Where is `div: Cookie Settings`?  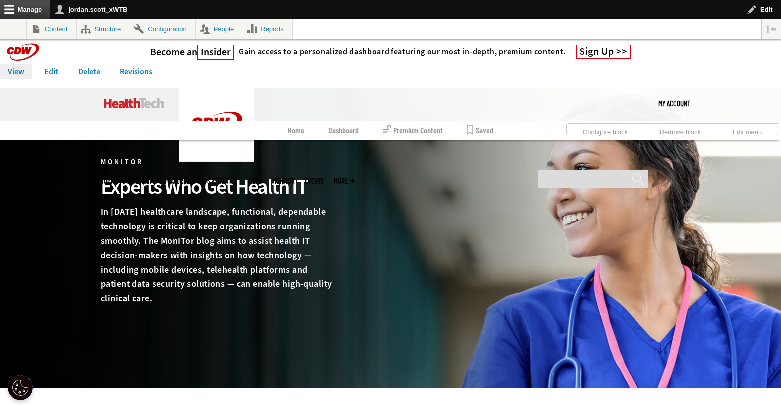 div: Cookie Settings is located at coordinates (20, 387).